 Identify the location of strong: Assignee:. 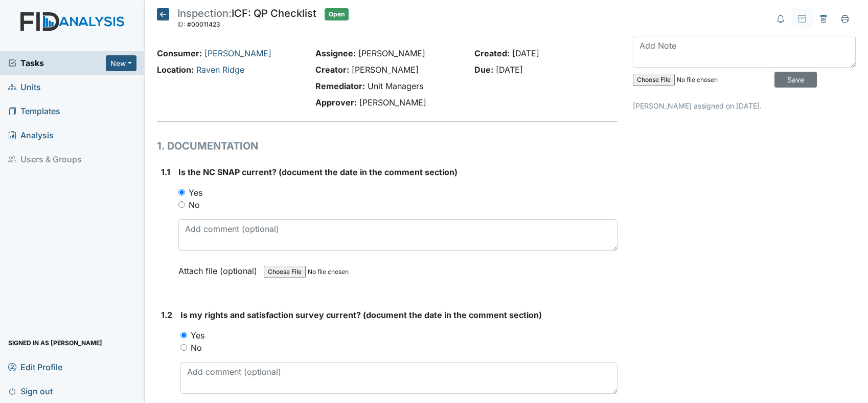
(335, 53).